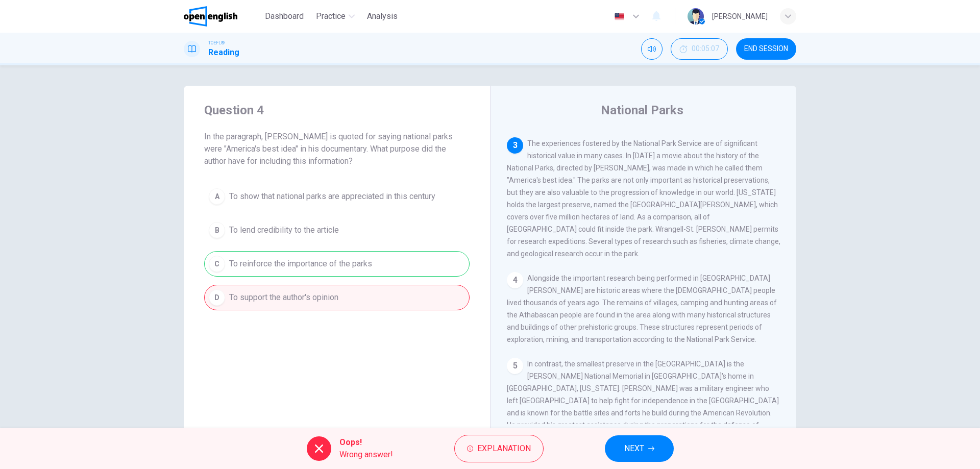 Image resolution: width=980 pixels, height=469 pixels. Describe the element at coordinates (216, 43) in the screenshot. I see `span: TOEFL®` at that location.